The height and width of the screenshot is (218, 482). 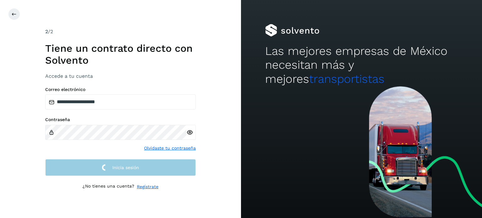 I want to click on span: transportistas, so click(x=347, y=79).